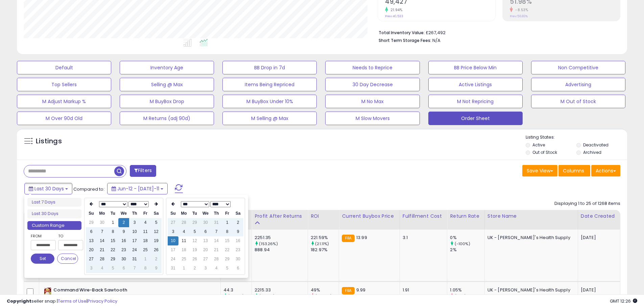 This screenshot has width=644, height=308. I want to click on button: Non Competitive, so click(578, 68).